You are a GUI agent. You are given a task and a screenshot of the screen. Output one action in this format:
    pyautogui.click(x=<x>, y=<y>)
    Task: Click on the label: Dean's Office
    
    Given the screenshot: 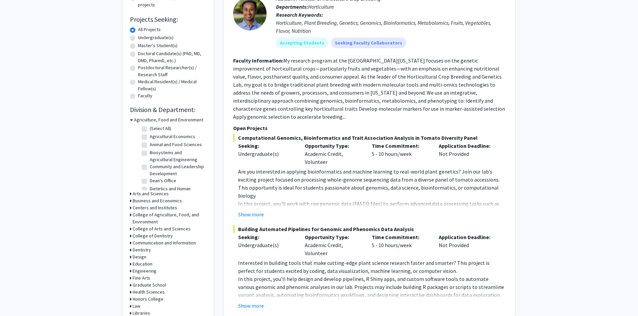 What is the action you would take?
    pyautogui.click(x=163, y=181)
    